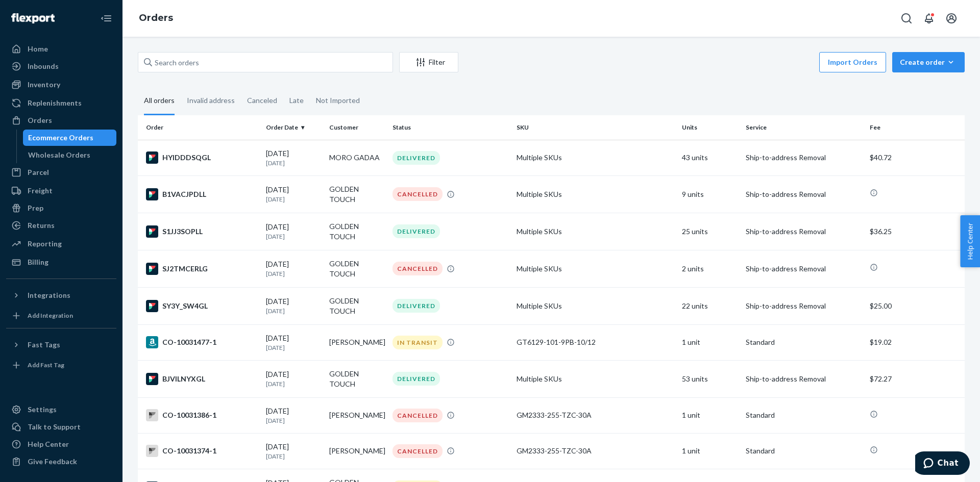  I want to click on a: Billing, so click(62, 262).